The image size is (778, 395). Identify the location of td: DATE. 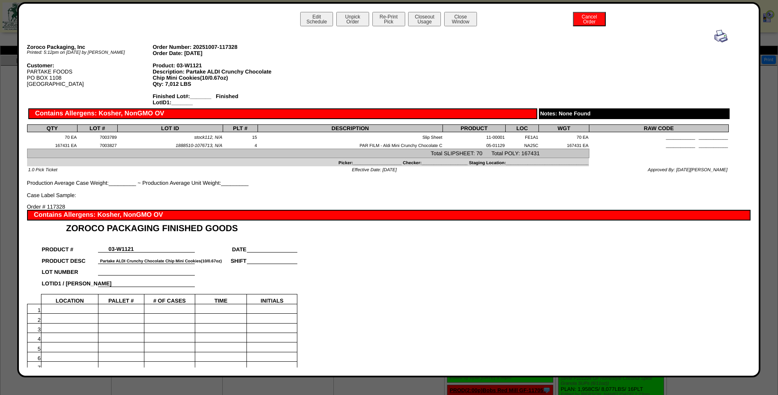
(221, 247).